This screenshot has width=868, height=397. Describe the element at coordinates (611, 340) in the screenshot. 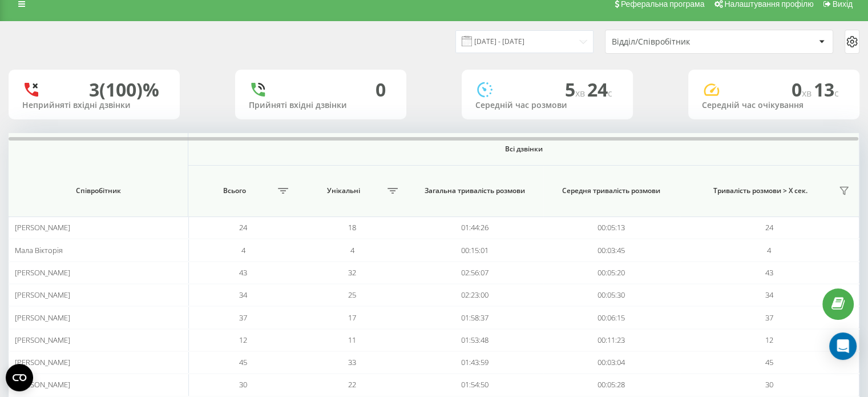

I see `td: 00:11:23` at that location.